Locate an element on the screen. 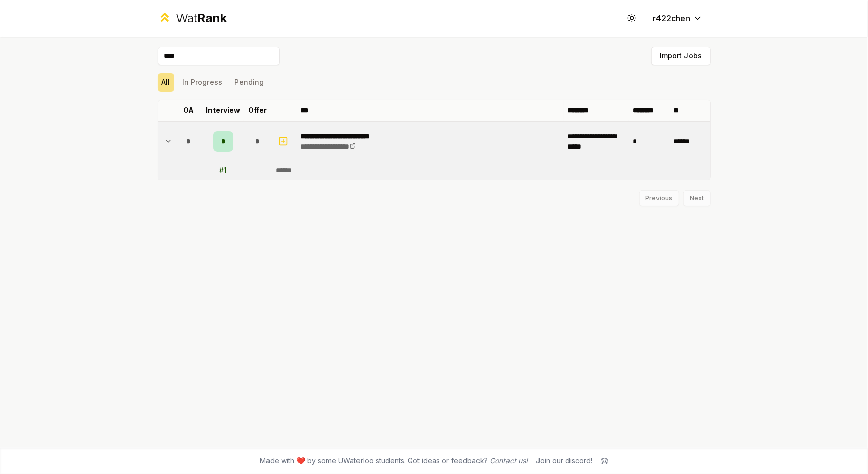 Image resolution: width=868 pixels, height=474 pixels. p: Offer is located at coordinates (257, 110).